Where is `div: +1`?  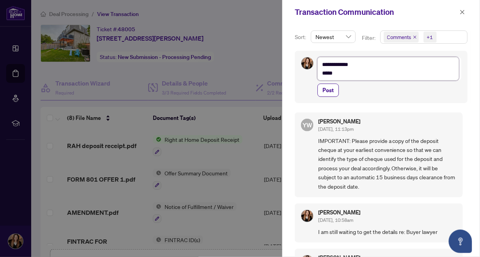 div: +1 is located at coordinates (430, 37).